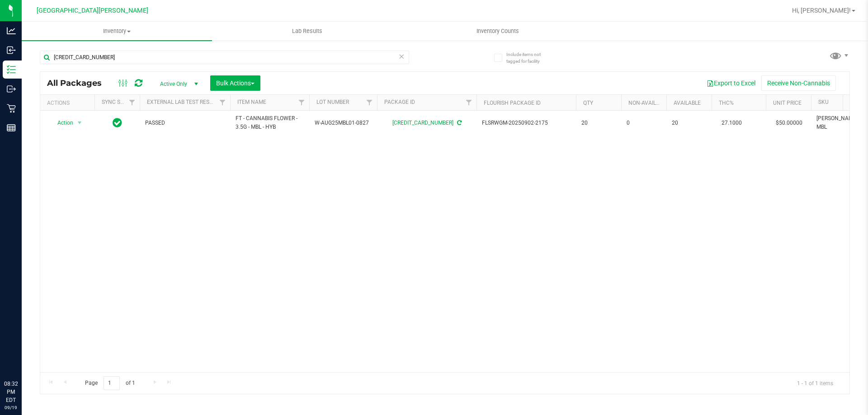  Describe the element at coordinates (117, 123) in the screenshot. I see `span: In Sync` at that location.